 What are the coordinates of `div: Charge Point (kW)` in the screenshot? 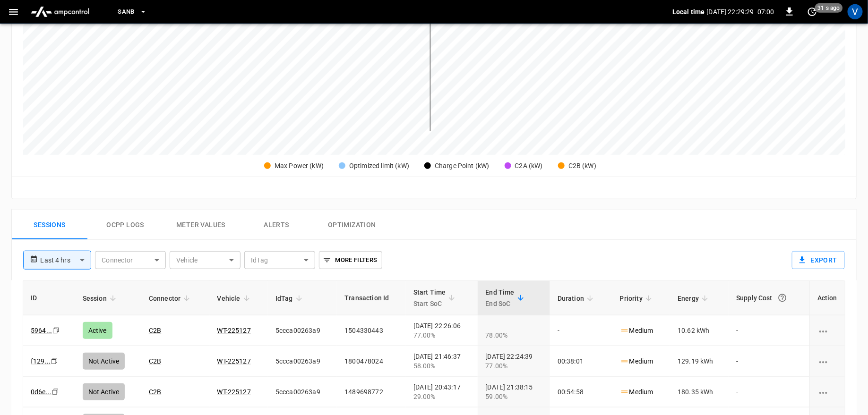 It's located at (462, 166).